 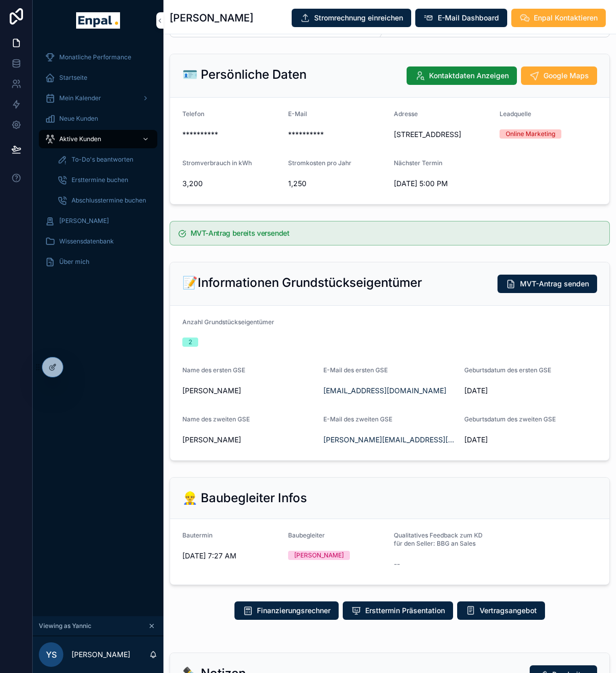 What do you see at coordinates (190, 342) in the screenshot?
I see `div: 2` at bounding box center [190, 342].